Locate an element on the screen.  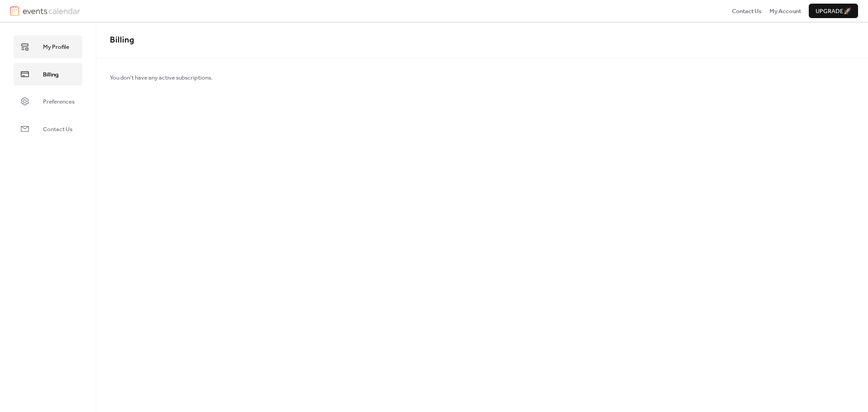
img: logotype is located at coordinates (51, 11).